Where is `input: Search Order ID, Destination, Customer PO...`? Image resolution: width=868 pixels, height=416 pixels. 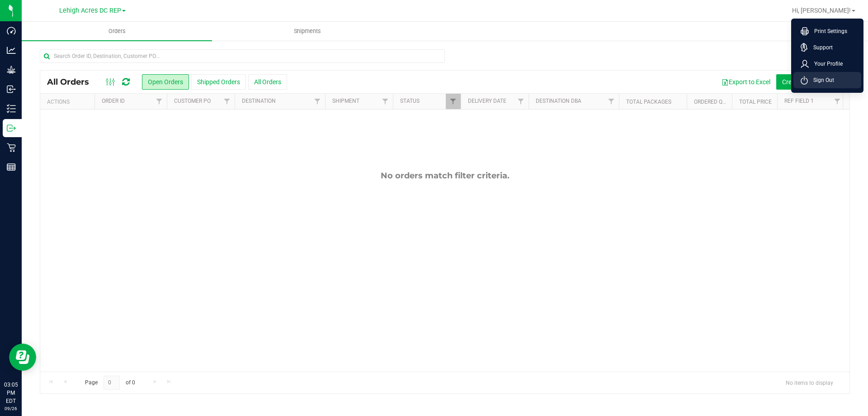 input: Search Order ID, Destination, Customer PO... is located at coordinates (242, 56).